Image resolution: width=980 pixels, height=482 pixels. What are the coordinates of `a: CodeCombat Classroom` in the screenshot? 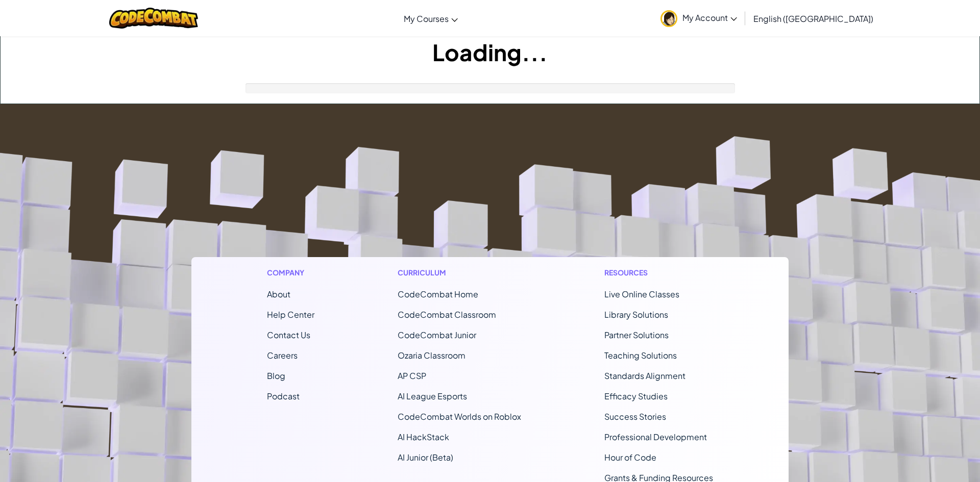 It's located at (447, 314).